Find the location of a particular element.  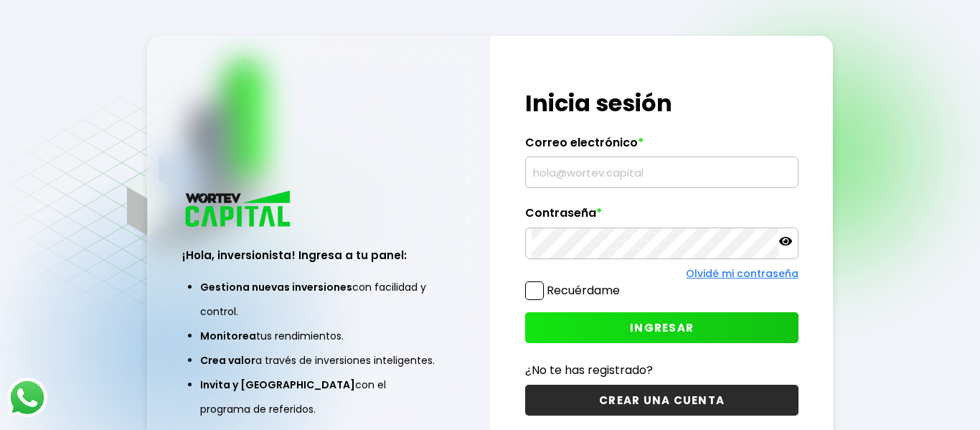

button: CREAR UNA CUENTA is located at coordinates (662, 400).